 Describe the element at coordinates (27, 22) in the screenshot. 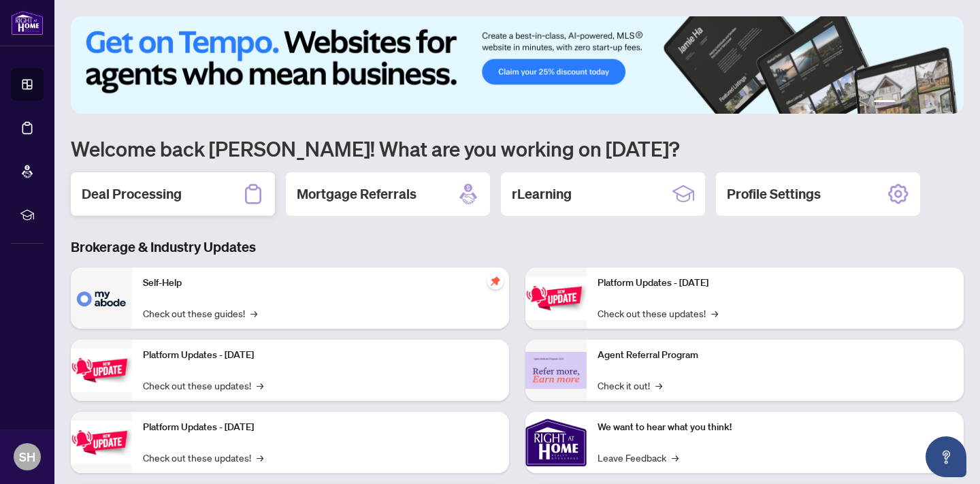

I see `img: logo` at that location.